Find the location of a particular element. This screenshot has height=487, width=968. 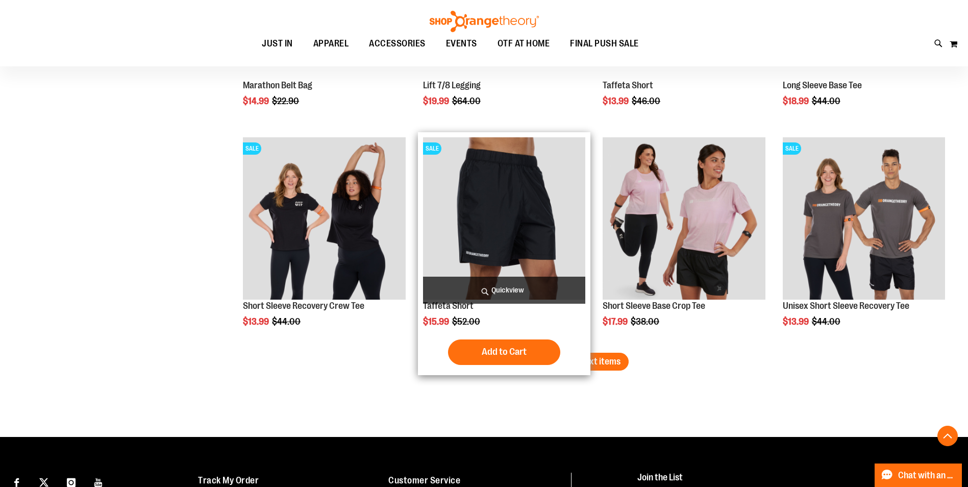

img: Product image for Taffeta Short is located at coordinates (504, 218).